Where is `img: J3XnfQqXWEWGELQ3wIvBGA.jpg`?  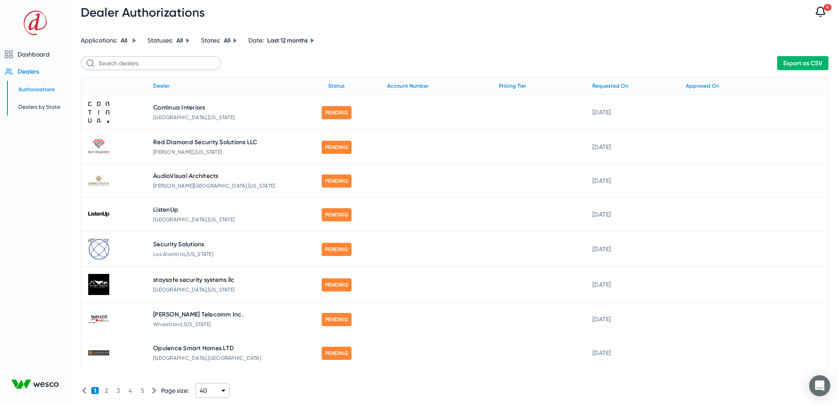
img: J3XnfQqXWEWGELQ3wIvBGA.jpg is located at coordinates (99, 319).